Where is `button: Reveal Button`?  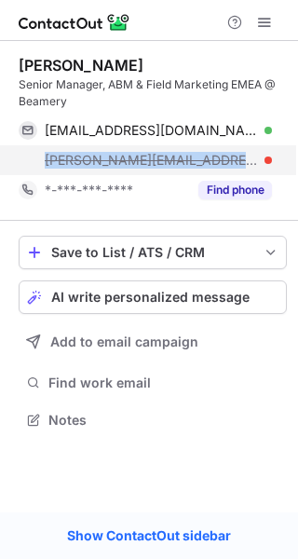
button: Reveal Button is located at coordinates (235, 190).